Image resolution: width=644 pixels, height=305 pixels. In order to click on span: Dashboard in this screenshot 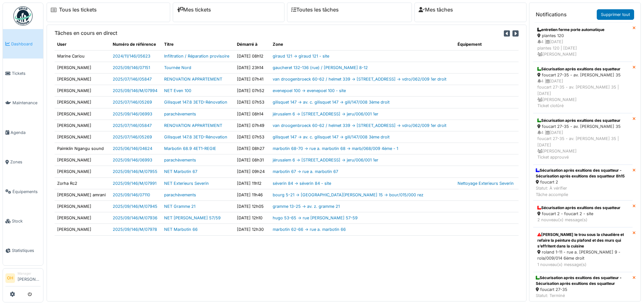, I will do `click(26, 44)`.